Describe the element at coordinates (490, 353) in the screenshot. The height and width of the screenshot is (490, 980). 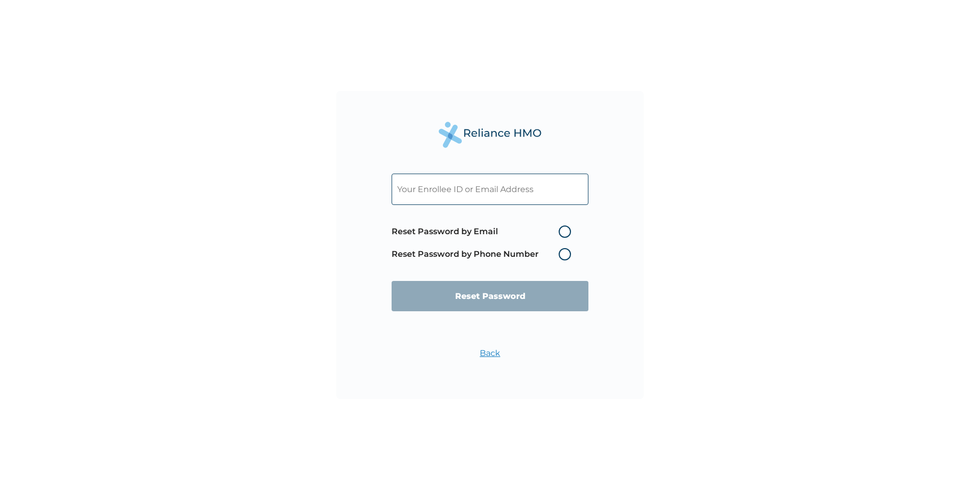
I see `a: Back` at that location.